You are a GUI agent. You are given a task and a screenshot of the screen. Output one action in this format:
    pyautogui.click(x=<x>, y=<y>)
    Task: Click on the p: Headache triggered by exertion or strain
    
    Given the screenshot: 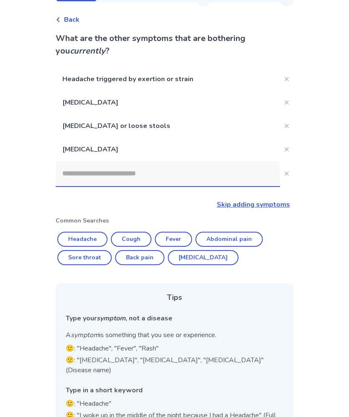 What is the action you would take?
    pyautogui.click(x=168, y=79)
    